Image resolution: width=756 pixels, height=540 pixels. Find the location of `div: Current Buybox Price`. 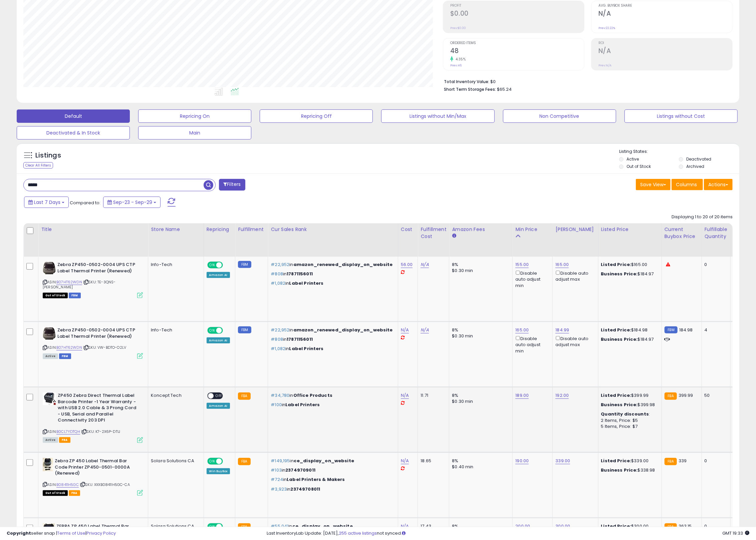

div: Current Buybox Price is located at coordinates (682, 233).